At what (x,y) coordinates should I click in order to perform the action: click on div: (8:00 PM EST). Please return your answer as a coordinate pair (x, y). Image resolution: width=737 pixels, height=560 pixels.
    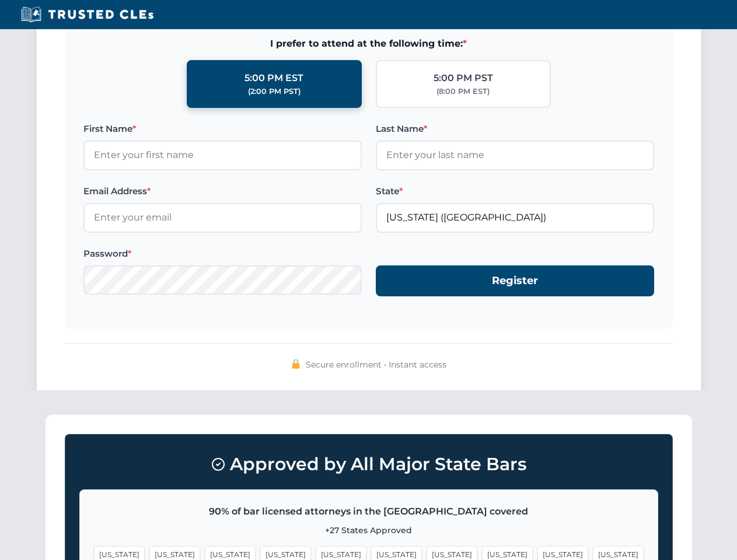
    Looking at the image, I should click on (463, 92).